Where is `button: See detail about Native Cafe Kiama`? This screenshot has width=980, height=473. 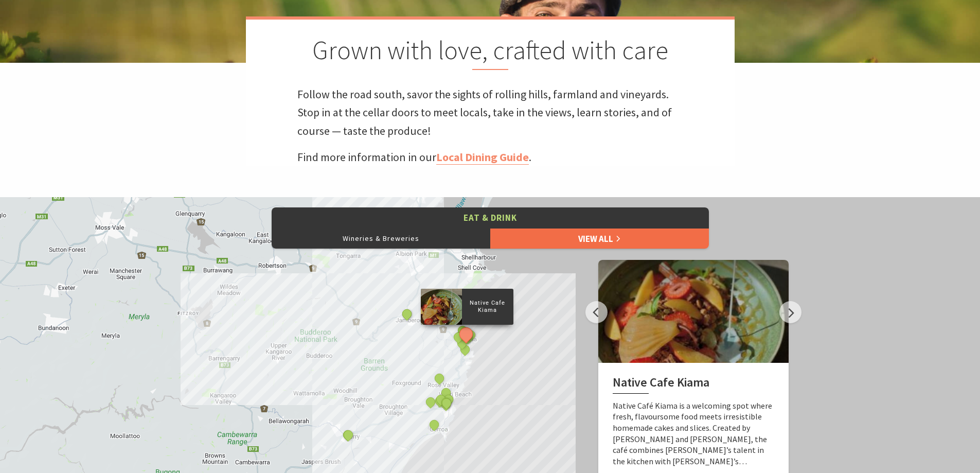 button: See detail about Native Cafe Kiama is located at coordinates (466, 334).